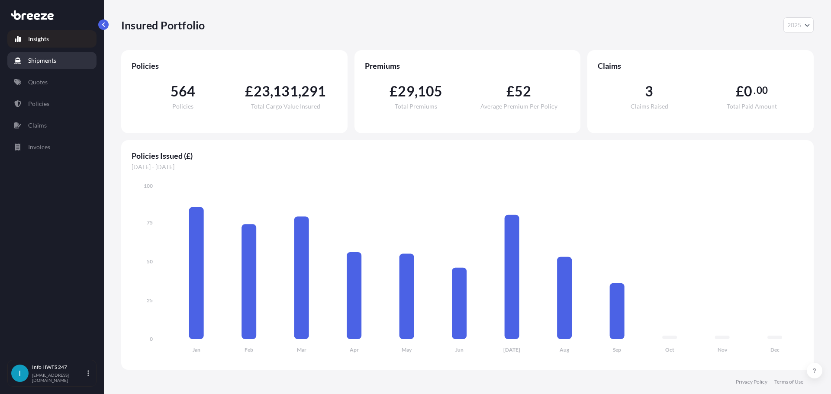 The image size is (831, 394). Describe the element at coordinates (523, 91) in the screenshot. I see `span: 52` at that location.